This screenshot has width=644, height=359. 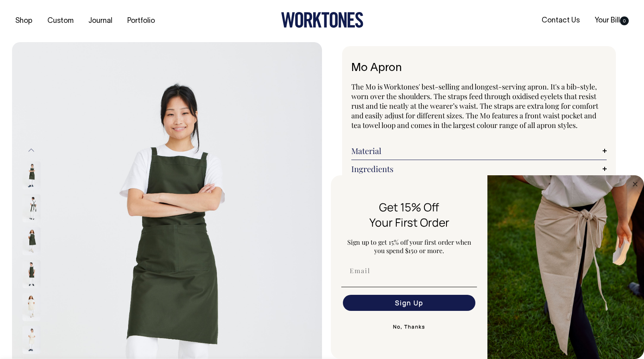 What do you see at coordinates (60, 21) in the screenshot?
I see `a: Custom` at bounding box center [60, 21].